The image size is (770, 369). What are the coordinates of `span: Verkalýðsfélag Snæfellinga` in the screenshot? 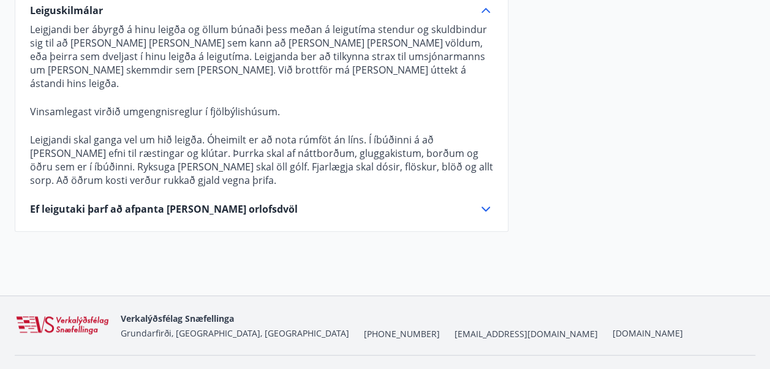 It's located at (177, 318).